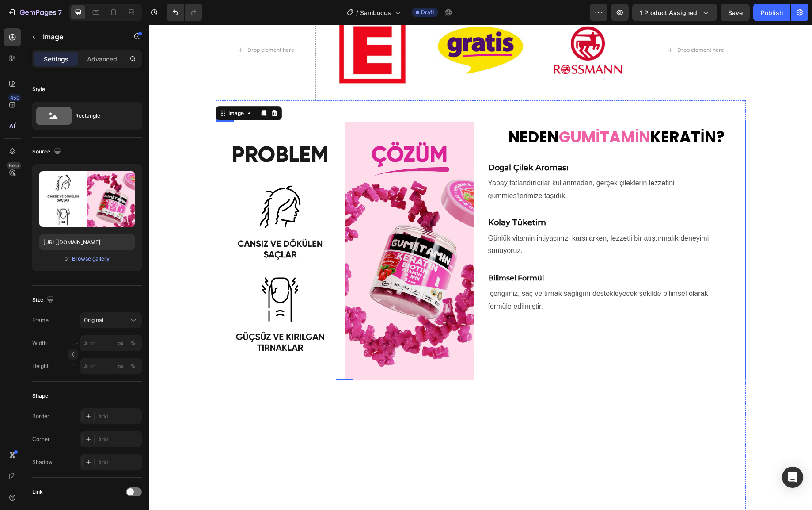 The height and width of the screenshot is (510, 812). What do you see at coordinates (450, 269) in the screenshot?
I see `span: İçeriğimiz, saç ve tırnak sağlığını destekleyecek şekilde bilimsel olarak` at bounding box center [450, 269].